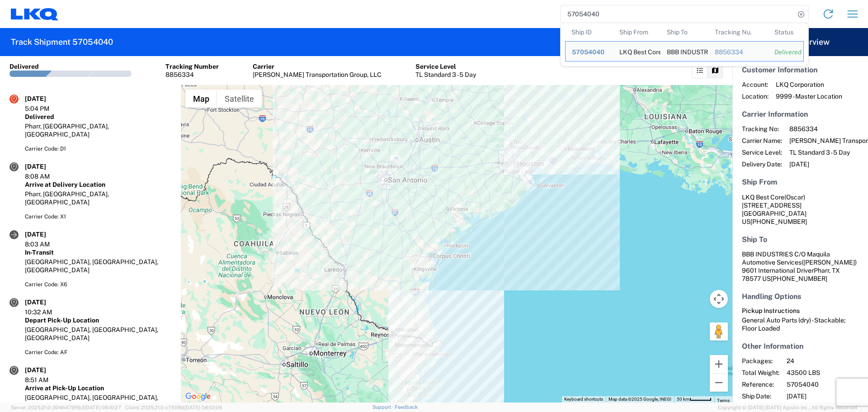  I want to click on th: Status, so click(786, 32).